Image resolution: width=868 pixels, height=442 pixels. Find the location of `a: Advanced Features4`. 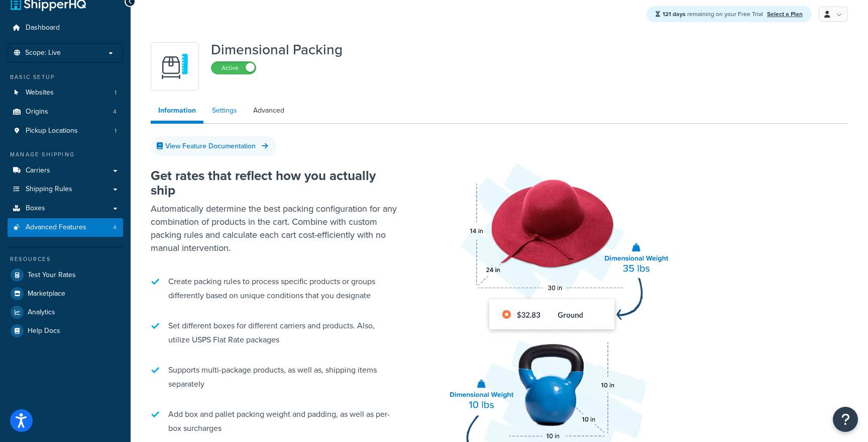

a: Advanced Features4 is located at coordinates (65, 227).